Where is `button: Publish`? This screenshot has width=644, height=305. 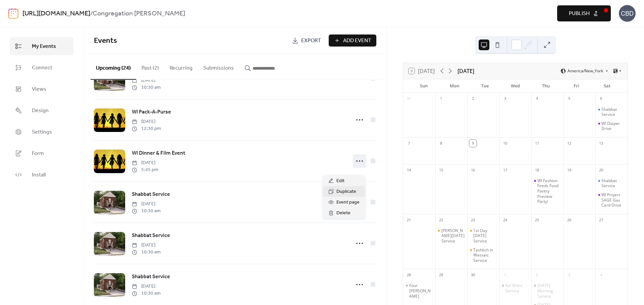 button: Publish is located at coordinates (584, 13).